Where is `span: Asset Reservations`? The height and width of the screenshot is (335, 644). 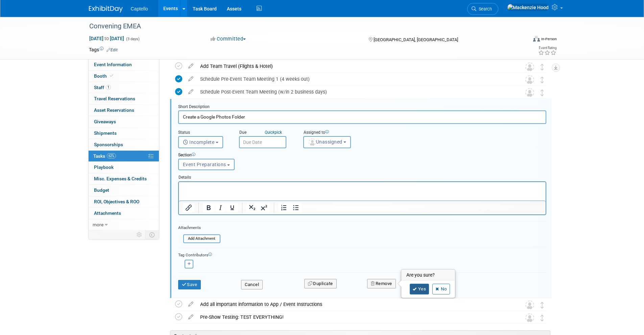 span: Asset Reservations is located at coordinates (114, 110).